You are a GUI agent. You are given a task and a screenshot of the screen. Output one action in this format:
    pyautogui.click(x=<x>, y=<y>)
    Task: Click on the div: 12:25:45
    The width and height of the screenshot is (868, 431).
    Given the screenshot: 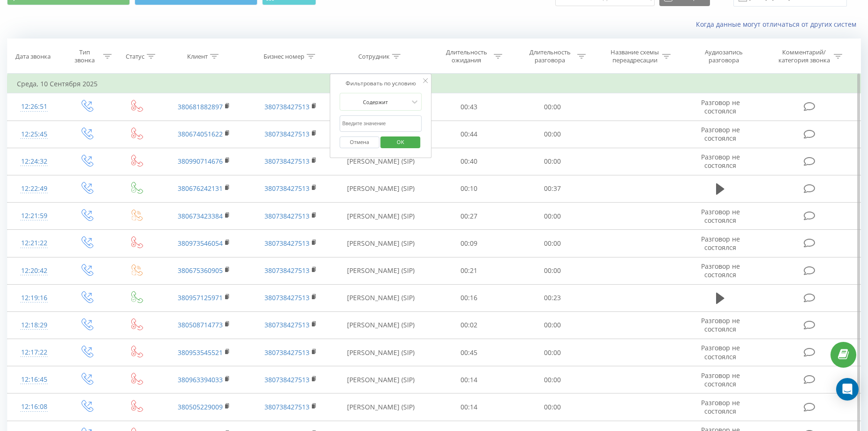 What is the action you would take?
    pyautogui.click(x=34, y=134)
    